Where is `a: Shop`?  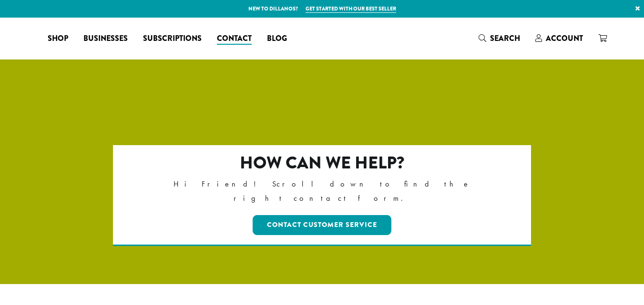 a: Shop is located at coordinates (58, 39).